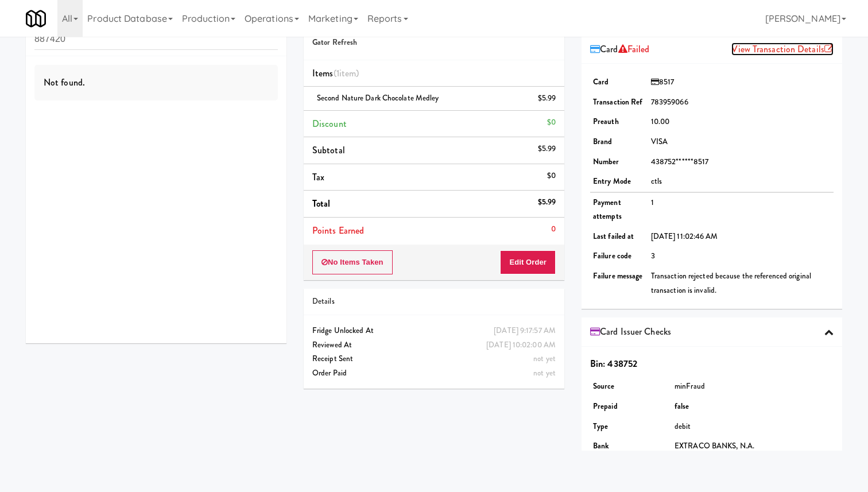  I want to click on td: Card, so click(619, 82).